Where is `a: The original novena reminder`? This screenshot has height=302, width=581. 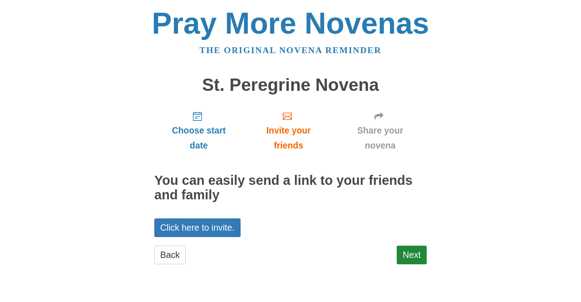 a: The original novena reminder is located at coordinates (291, 50).